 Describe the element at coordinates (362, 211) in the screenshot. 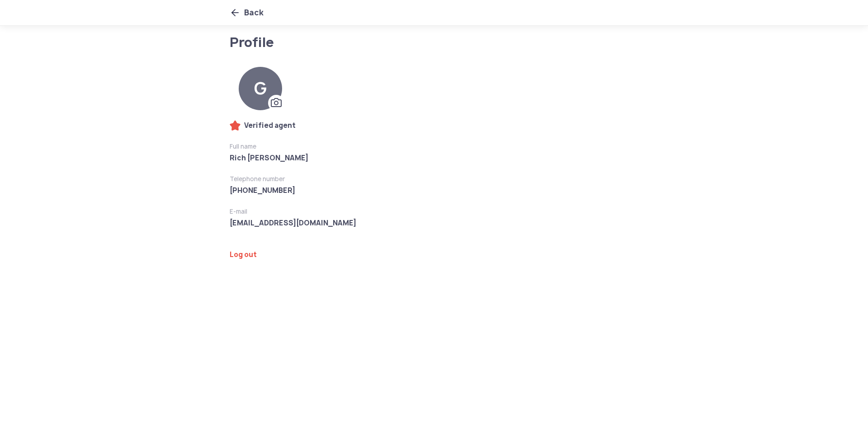

I see `span: E-mail` at that location.